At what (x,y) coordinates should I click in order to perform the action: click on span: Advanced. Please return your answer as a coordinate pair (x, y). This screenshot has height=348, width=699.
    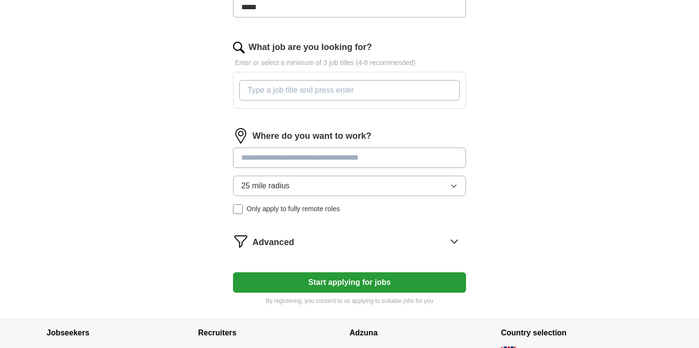
    Looking at the image, I should click on (273, 242).